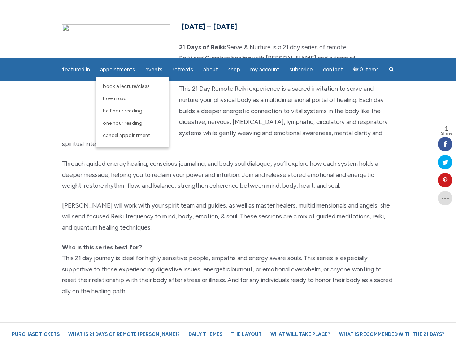 The height and width of the screenshot is (346, 456). What do you see at coordinates (102, 247) in the screenshot?
I see `strong: Who is this series best for?` at bounding box center [102, 247].